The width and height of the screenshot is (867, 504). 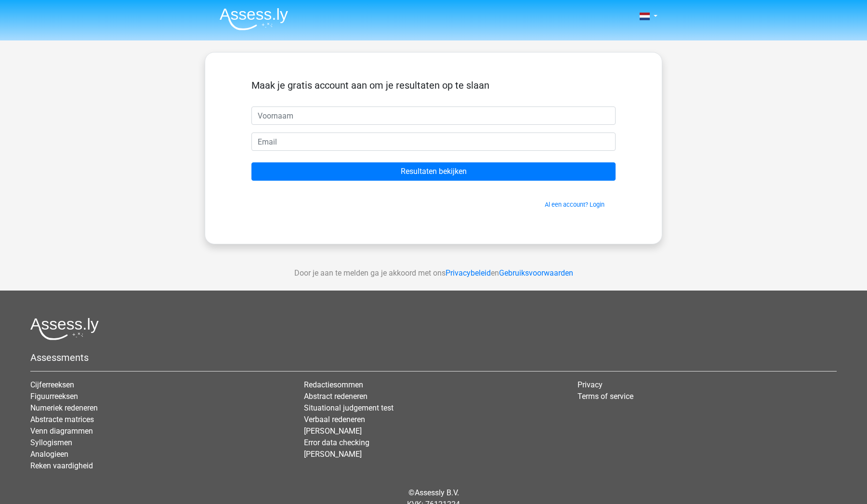 I want to click on a: Syllogismen, so click(x=51, y=442).